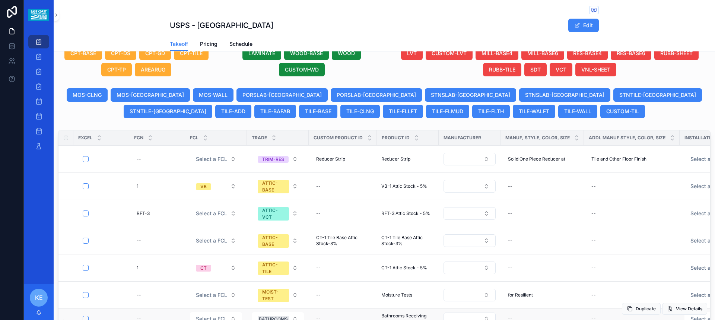  What do you see at coordinates (342, 159) in the screenshot?
I see `a: Reducer Strip` at bounding box center [342, 159].